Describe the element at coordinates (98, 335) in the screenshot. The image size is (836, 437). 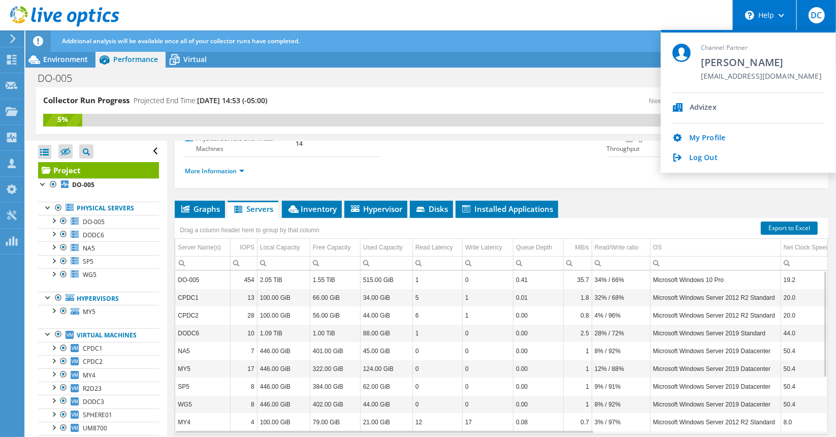
I see `a: Virtual Machines` at that location.